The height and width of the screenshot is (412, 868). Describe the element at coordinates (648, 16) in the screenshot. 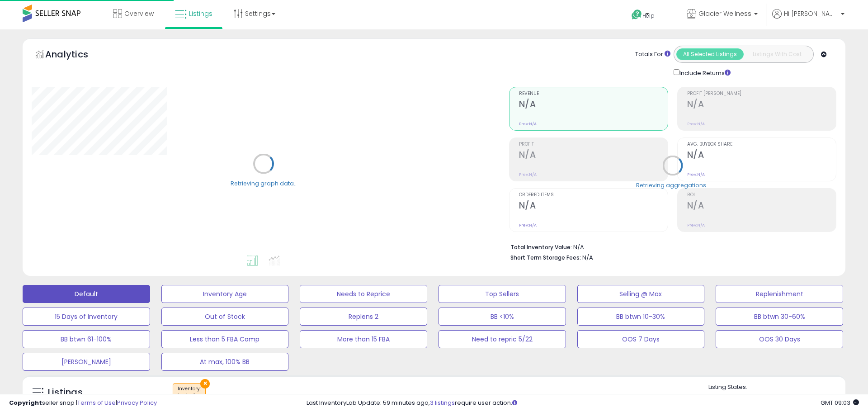

I see `a: Help` at that location.